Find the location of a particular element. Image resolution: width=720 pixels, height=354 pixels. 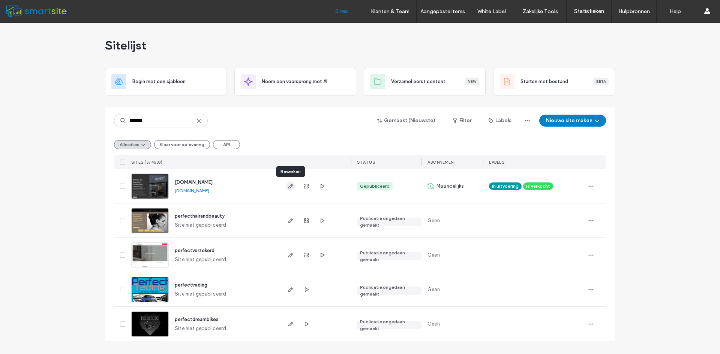

span: Abonnement is located at coordinates (442, 162).